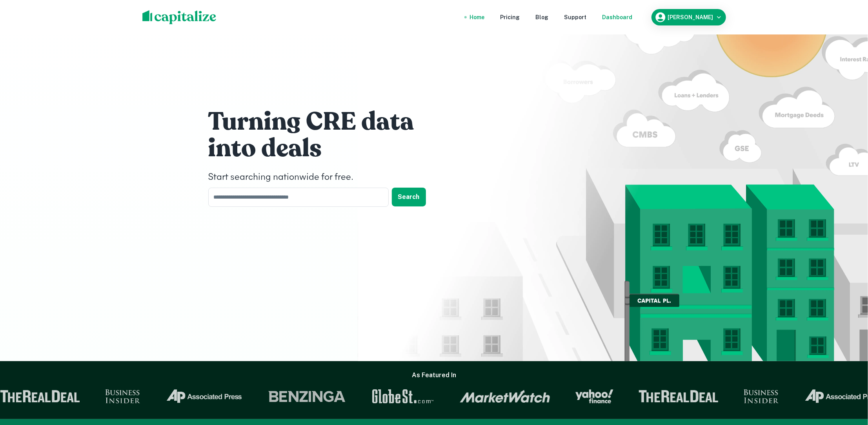  I want to click on div: Blog, so click(542, 17).